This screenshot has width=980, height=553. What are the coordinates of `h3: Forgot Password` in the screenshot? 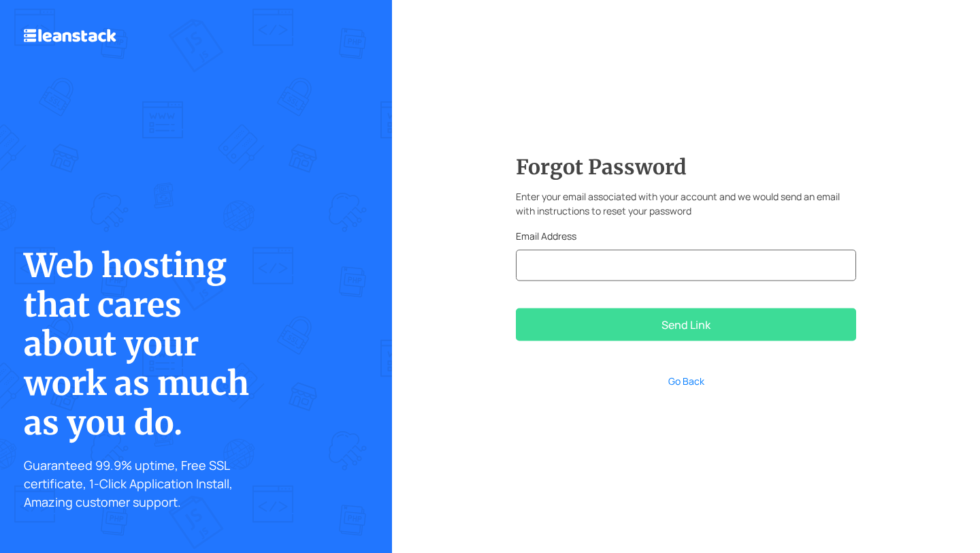 It's located at (686, 167).